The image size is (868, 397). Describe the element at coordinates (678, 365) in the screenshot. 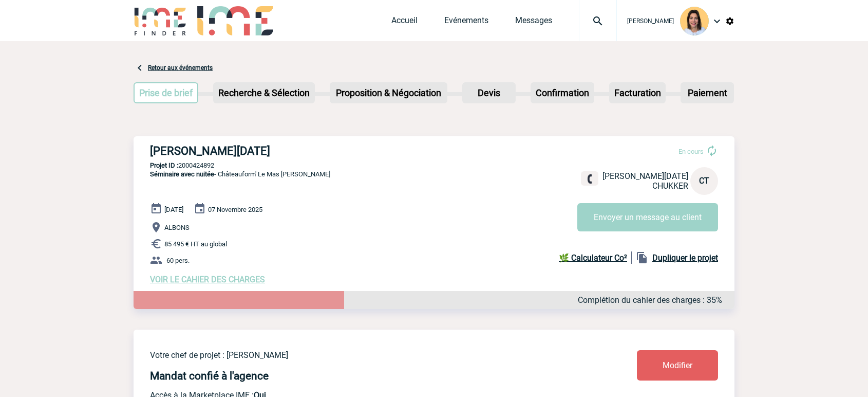

I see `span: Modifier` at that location.